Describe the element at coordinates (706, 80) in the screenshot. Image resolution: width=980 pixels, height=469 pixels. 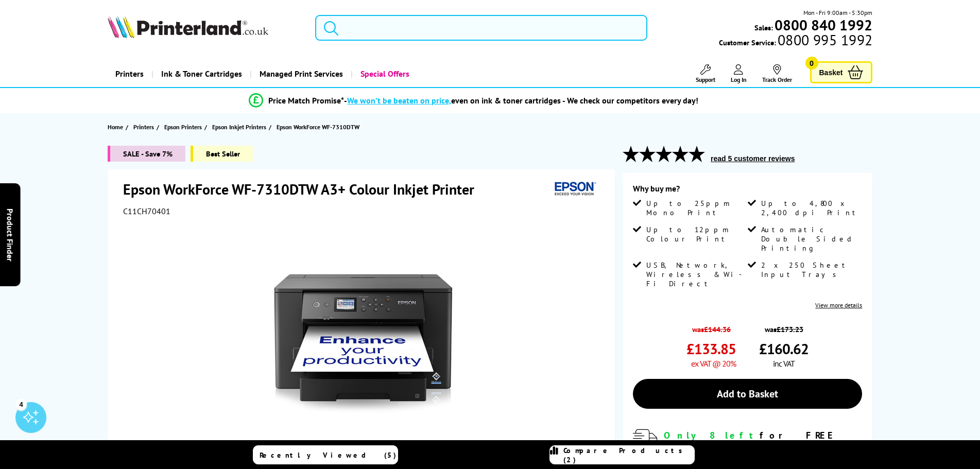
I see `span: Support` at that location.